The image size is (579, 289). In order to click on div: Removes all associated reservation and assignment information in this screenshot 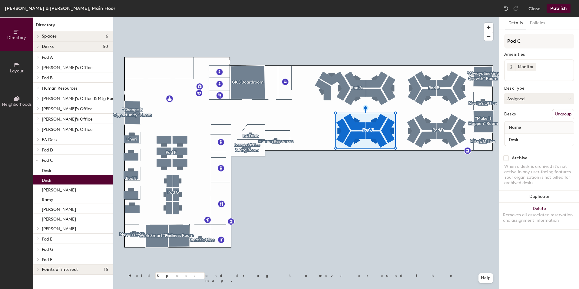, I will do `click(539, 218)`.